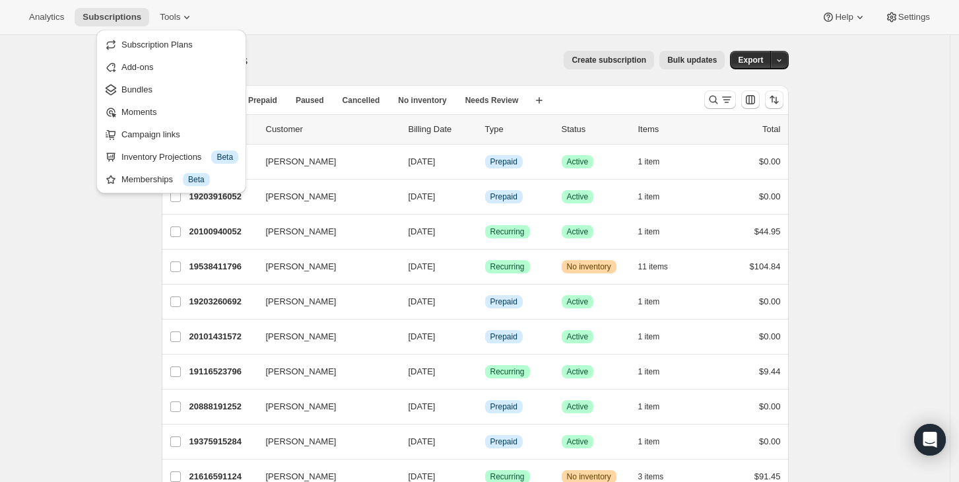 Image resolution: width=959 pixels, height=482 pixels. What do you see at coordinates (609, 60) in the screenshot?
I see `span: Create subscription` at bounding box center [609, 60].